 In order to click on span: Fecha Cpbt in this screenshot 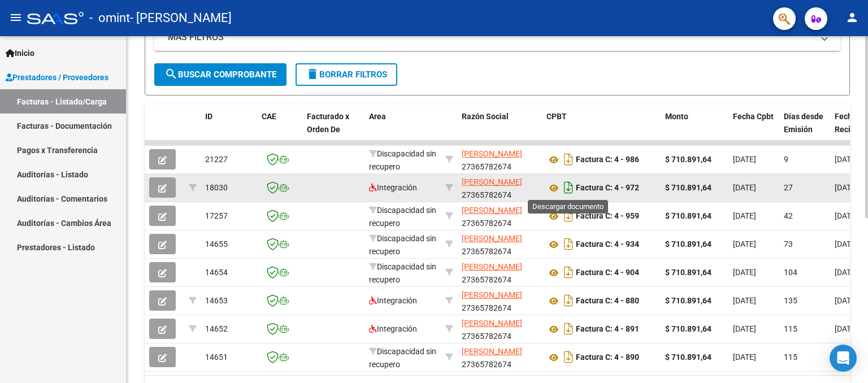, I will do `click(753, 116)`.